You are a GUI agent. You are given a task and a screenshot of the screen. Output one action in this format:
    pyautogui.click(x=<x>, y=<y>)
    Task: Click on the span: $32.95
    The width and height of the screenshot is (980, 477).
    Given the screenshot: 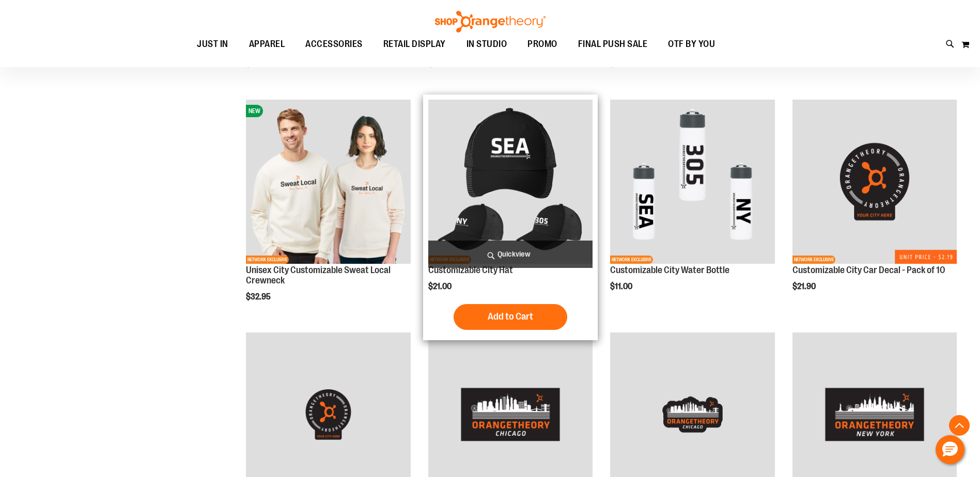 What is the action you would take?
    pyautogui.click(x=259, y=297)
    